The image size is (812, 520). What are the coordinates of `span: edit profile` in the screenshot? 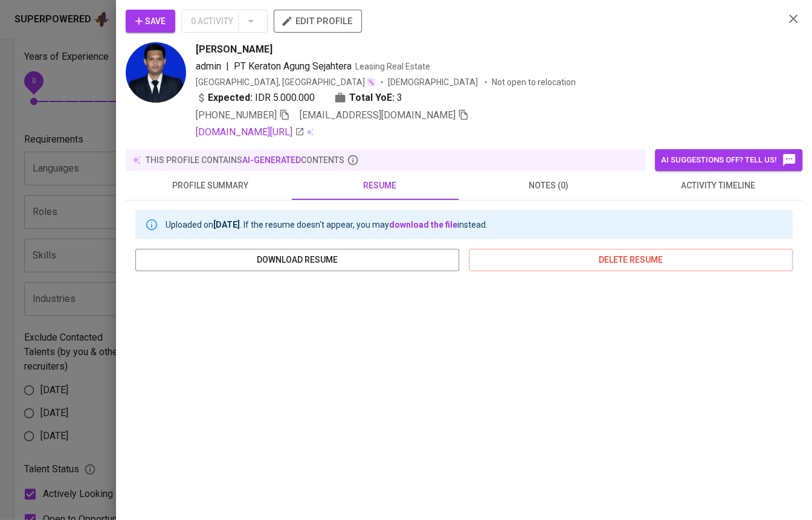 It's located at (317, 21).